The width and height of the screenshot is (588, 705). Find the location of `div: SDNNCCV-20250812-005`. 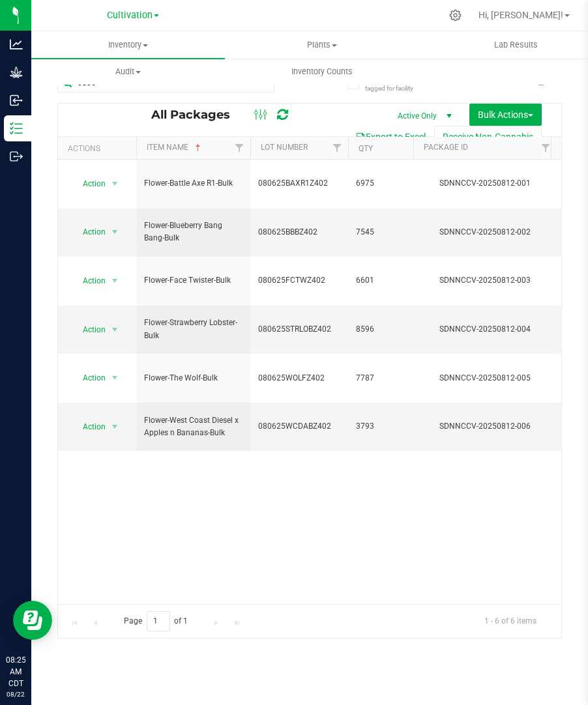

div: SDNNCCV-20250812-005 is located at coordinates (485, 378).